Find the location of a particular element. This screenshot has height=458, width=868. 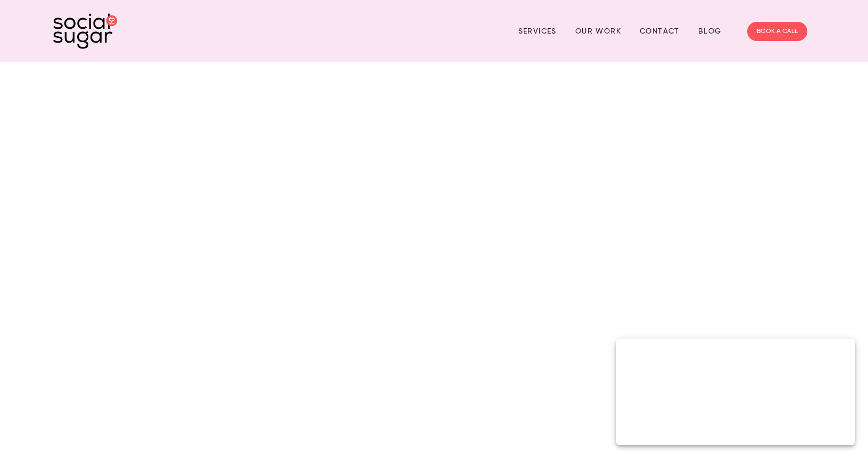

a: Contact is located at coordinates (660, 31).